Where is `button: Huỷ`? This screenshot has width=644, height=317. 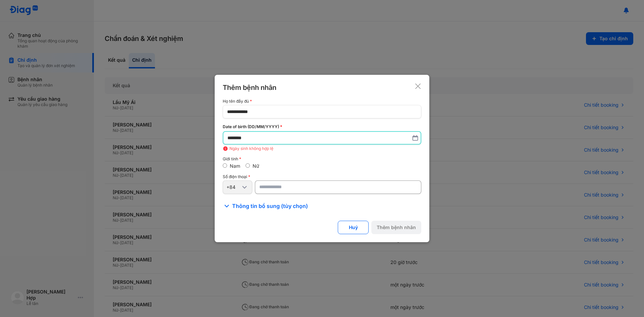
button: Huỷ is located at coordinates (353, 227).